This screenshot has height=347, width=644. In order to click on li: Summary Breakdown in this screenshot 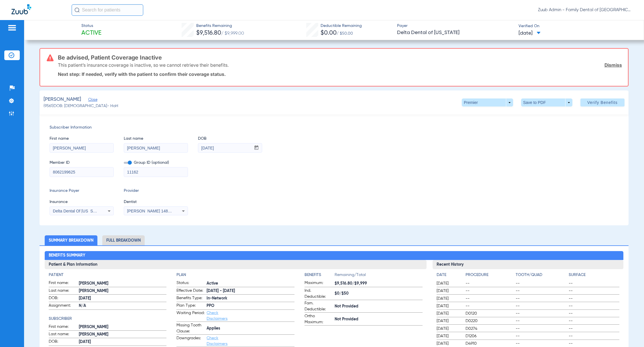, I will do `click(71, 240)`.